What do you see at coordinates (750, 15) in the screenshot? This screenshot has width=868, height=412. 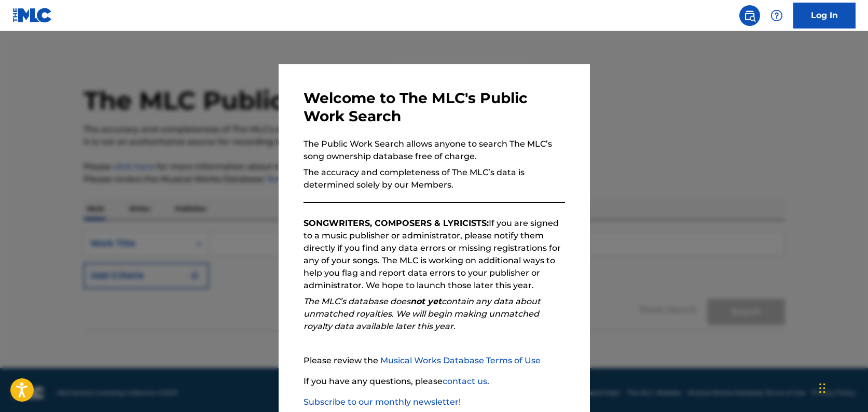 I see `a: Public Search` at bounding box center [750, 15].